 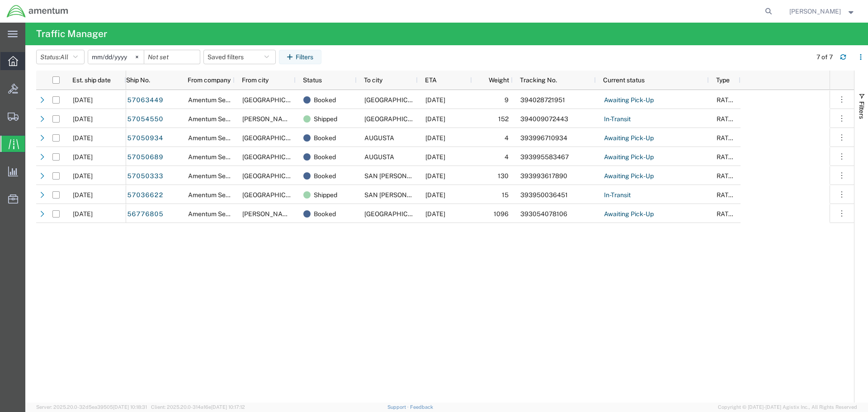 I want to click on img: logo, so click(x=38, y=11).